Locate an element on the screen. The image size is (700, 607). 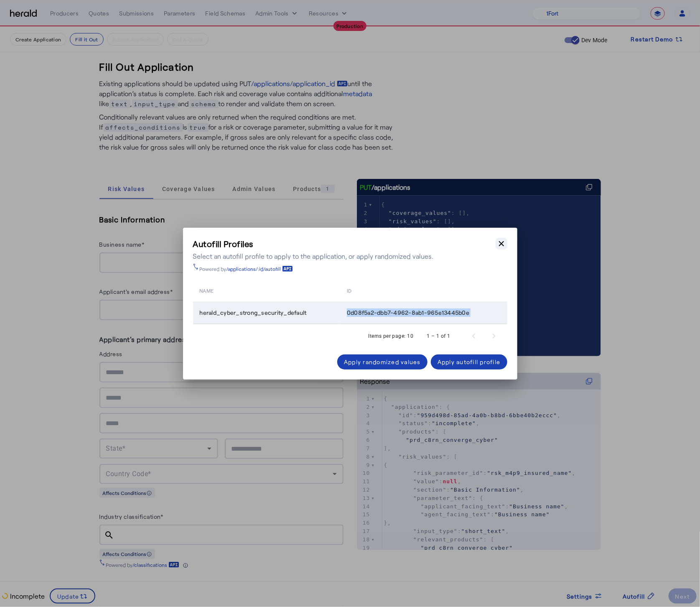
table: Table view of all quotes submitted by your platform is located at coordinates (350, 301).